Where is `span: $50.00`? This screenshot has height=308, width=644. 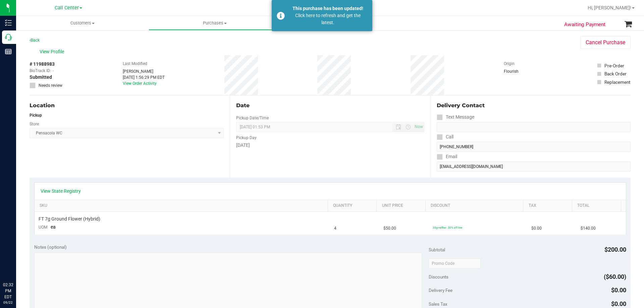
span: $50.00 is located at coordinates (389, 229).